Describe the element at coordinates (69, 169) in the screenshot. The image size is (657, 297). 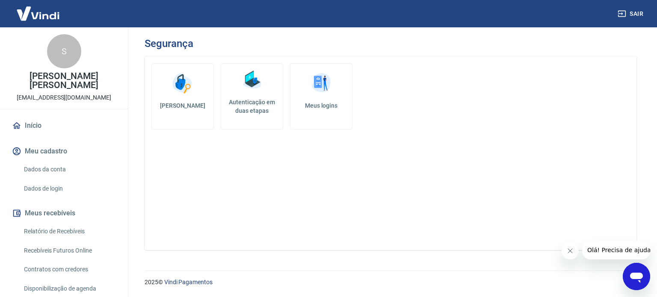
I see `a: Dados da conta` at that location.